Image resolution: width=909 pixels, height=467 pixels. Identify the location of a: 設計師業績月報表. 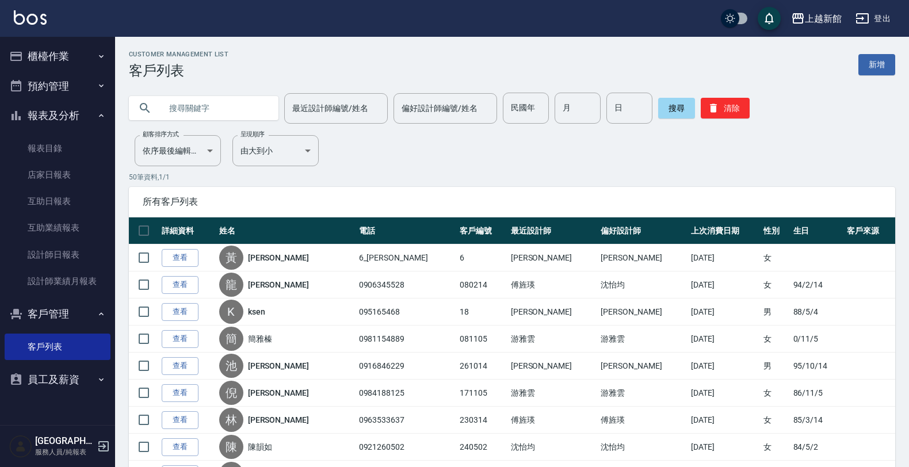
(58, 281).